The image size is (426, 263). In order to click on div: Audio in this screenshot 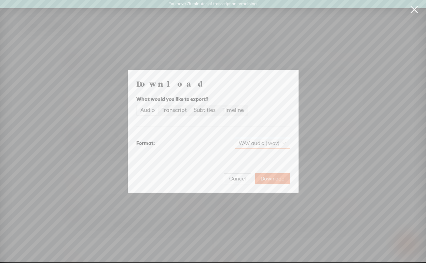, I will do `click(148, 110)`.